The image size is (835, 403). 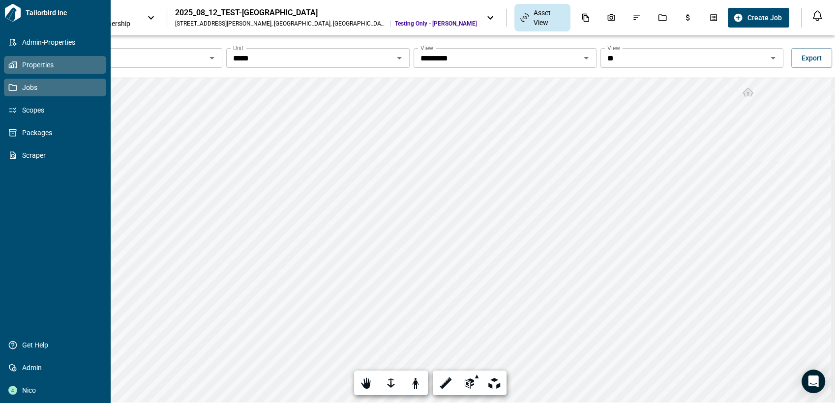 I want to click on button: Open notification feed, so click(x=818, y=16).